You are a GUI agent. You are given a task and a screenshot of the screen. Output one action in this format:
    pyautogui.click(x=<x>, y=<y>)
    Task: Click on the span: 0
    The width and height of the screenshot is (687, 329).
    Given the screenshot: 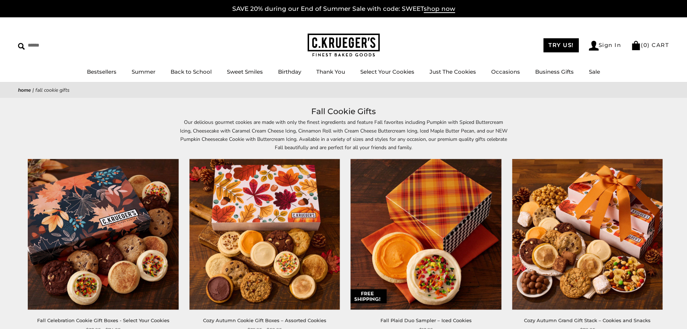 What is the action you would take?
    pyautogui.click(x=646, y=45)
    